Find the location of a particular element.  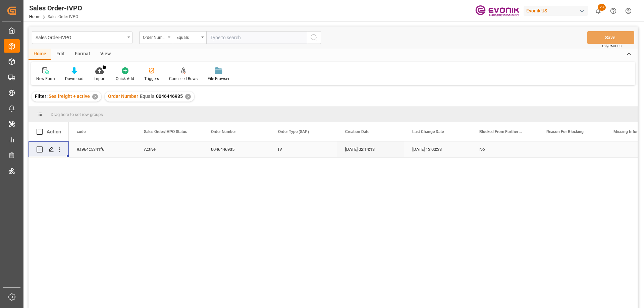

span: 0046446935 is located at coordinates (169, 96).